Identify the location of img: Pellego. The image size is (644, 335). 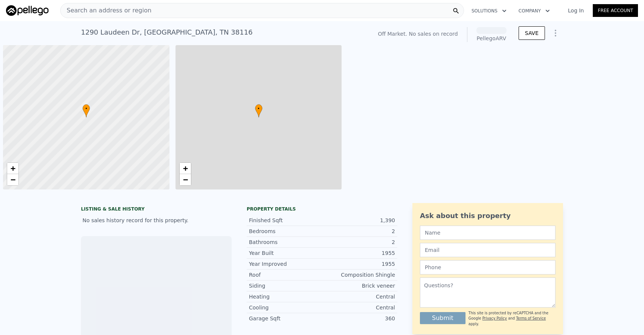
(27, 11).